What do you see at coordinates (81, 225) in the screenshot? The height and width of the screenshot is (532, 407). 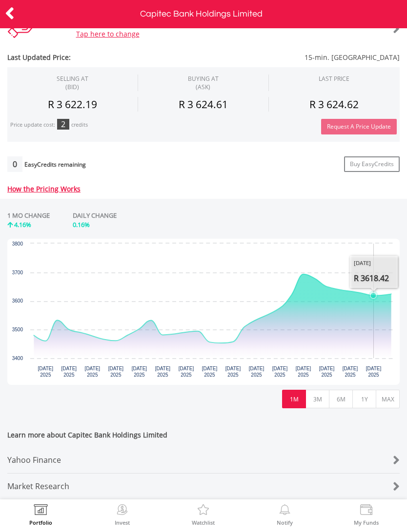 I see `span: 0.16%` at bounding box center [81, 225].